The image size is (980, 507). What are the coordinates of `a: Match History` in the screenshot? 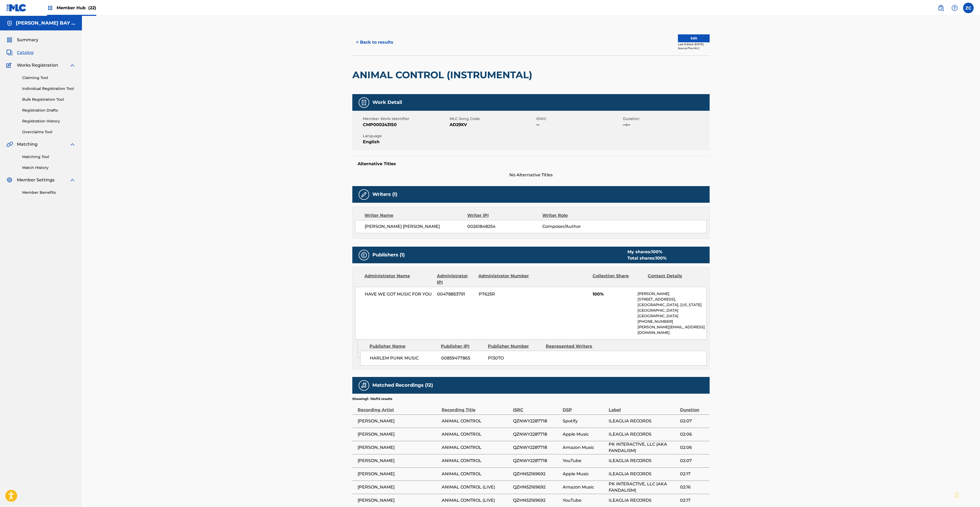 It's located at (49, 167).